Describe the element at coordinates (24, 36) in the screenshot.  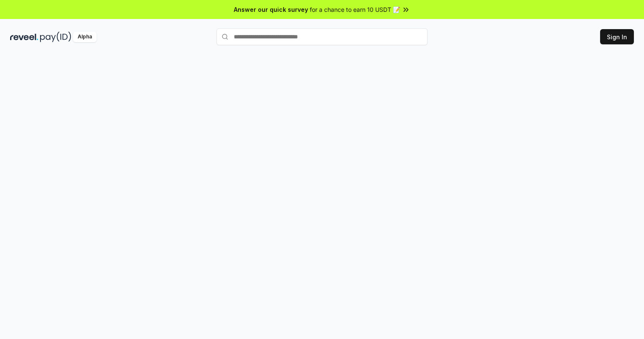
I see `img: reveel_dark` at that location.